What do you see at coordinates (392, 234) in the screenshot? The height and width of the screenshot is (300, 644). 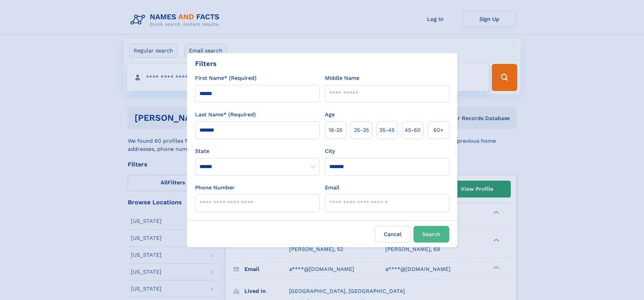 I see `label: Cancel` at bounding box center [392, 234].